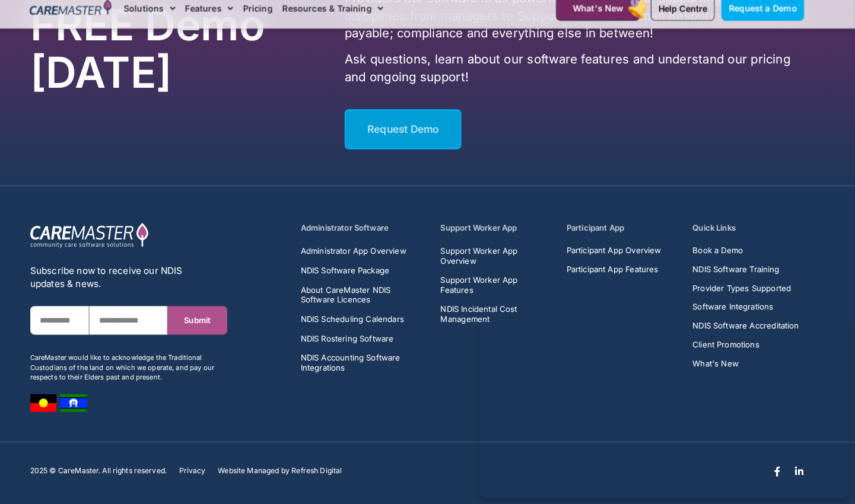  What do you see at coordinates (365, 323) in the screenshot?
I see `span: NDIS Scheduling Calendars` at bounding box center [365, 323].